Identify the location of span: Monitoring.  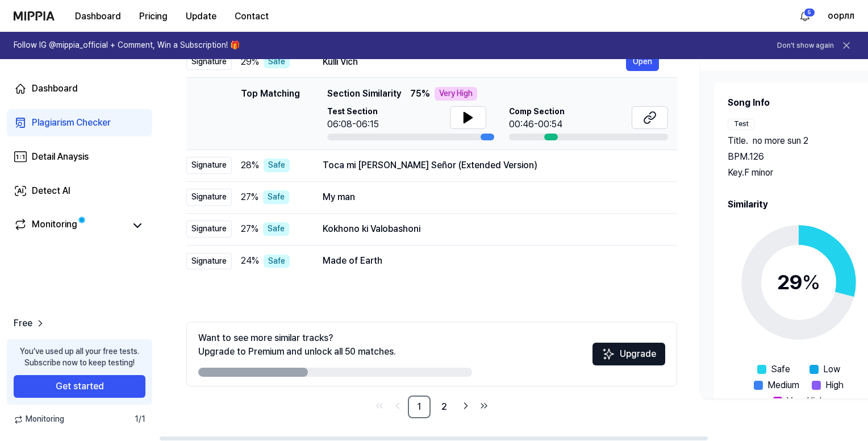
(38, 419).